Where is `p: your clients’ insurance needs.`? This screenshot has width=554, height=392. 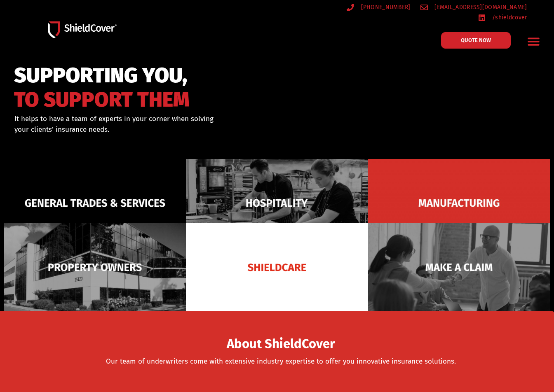
p: your clients’ insurance needs. is located at coordinates (163, 130).